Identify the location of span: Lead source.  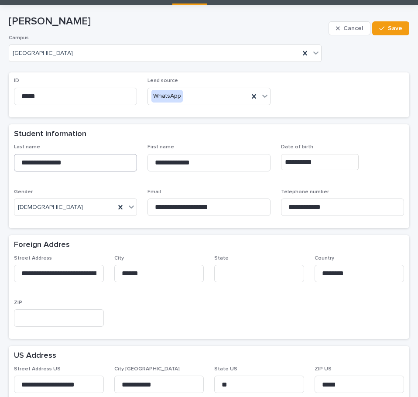
(163, 81).